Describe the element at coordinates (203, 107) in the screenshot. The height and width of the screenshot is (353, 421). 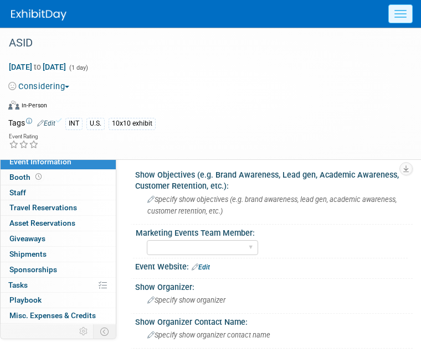
I see `div: Event Format` at that location.